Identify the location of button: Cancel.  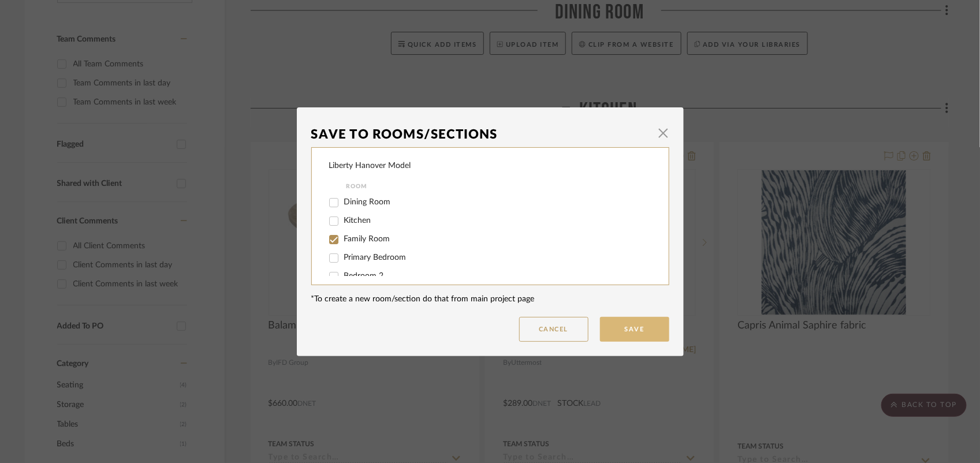
(554, 329).